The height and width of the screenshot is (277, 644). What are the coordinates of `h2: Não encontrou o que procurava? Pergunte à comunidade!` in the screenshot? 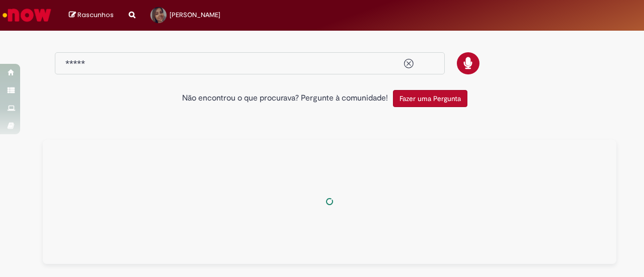 It's located at (285, 98).